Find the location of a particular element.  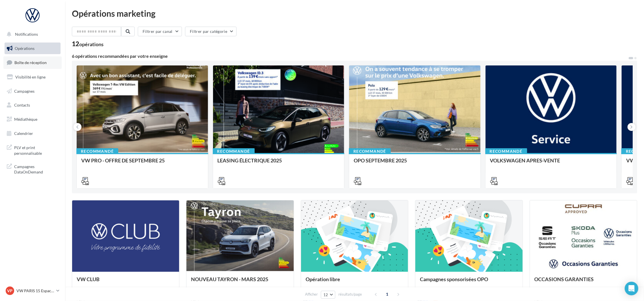

span: résultats/page is located at coordinates (350, 294).